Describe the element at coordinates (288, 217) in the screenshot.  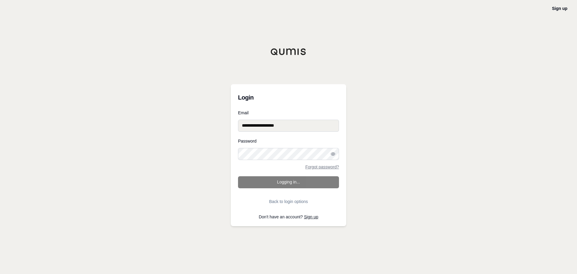
I see `p: Don't have an account?` at that location.